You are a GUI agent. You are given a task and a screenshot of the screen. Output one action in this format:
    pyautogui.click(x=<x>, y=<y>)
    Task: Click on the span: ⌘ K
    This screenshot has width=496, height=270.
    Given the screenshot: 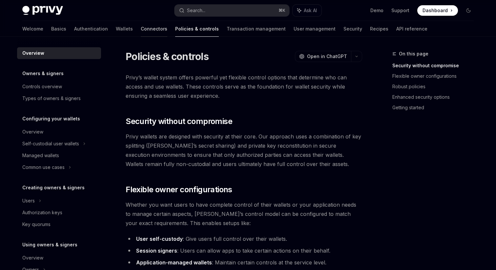 What is the action you would take?
    pyautogui.click(x=282, y=10)
    